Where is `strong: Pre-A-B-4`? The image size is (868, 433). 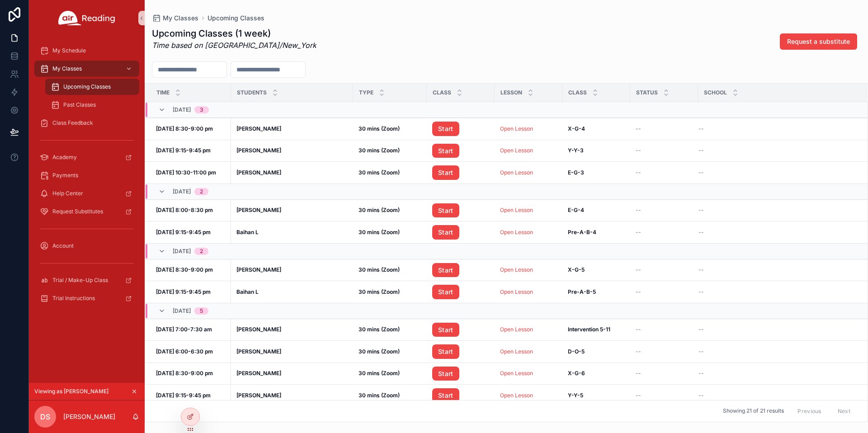 strong: Pre-A-B-4 is located at coordinates (582, 232).